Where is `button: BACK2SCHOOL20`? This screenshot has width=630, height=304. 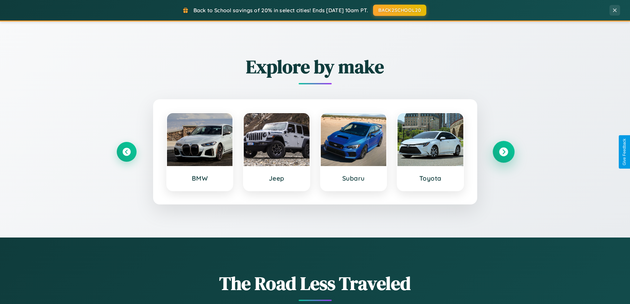
button: BACK2SCHOOL20 is located at coordinates (400, 10).